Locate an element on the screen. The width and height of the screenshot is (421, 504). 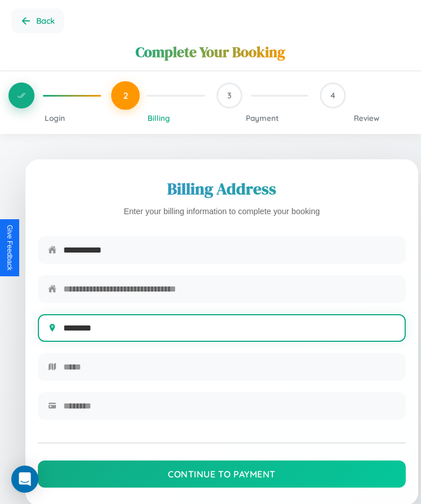
span: Review is located at coordinates (366, 118).